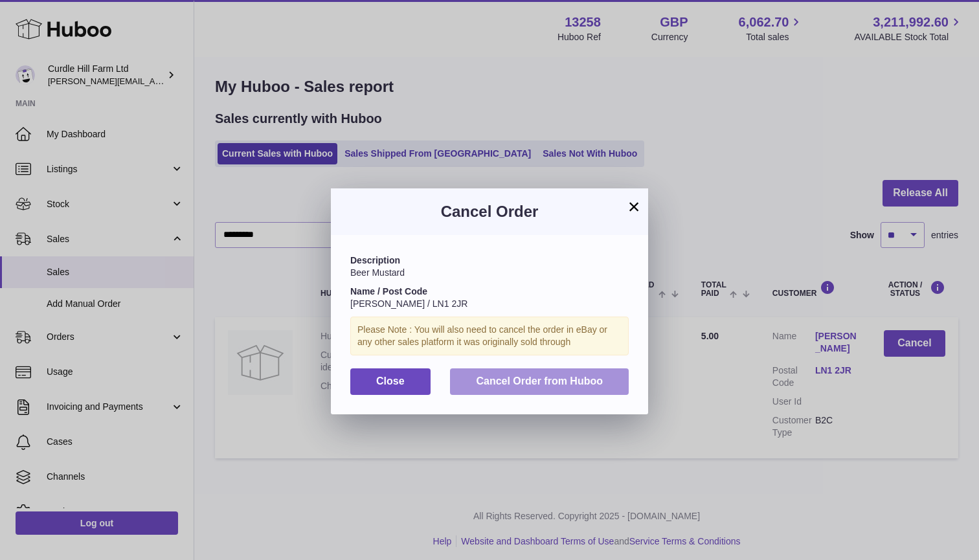 This screenshot has height=560, width=979. What do you see at coordinates (539, 382) in the screenshot?
I see `button: Cancel Order from Huboo` at bounding box center [539, 382].